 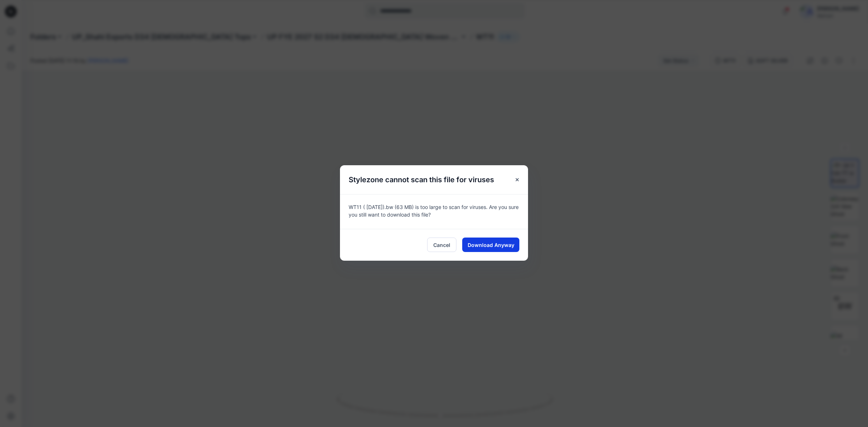 I want to click on h5: Stylezone cannot scan this file for viruses, so click(x=421, y=180).